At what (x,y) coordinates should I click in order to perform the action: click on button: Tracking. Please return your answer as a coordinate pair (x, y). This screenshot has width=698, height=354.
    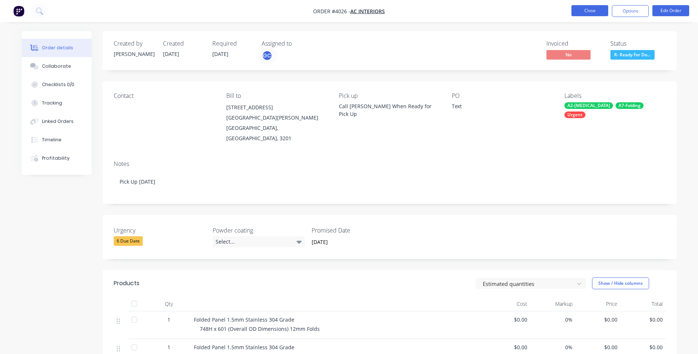
    Looking at the image, I should click on (57, 103).